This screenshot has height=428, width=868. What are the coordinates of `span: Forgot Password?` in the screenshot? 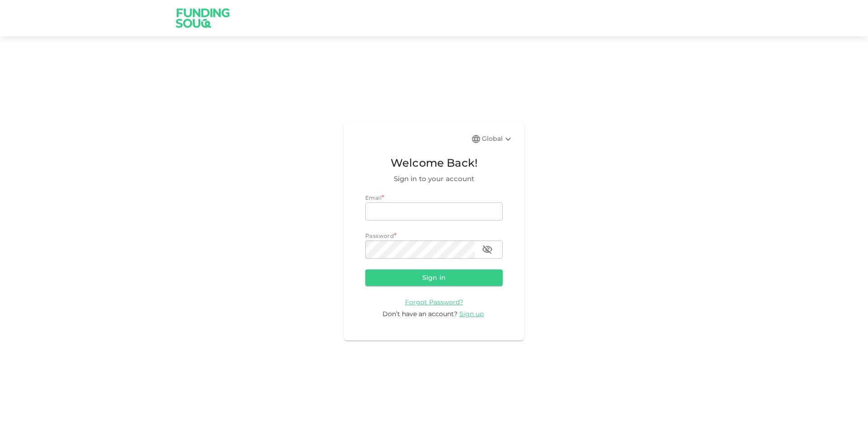 It's located at (434, 302).